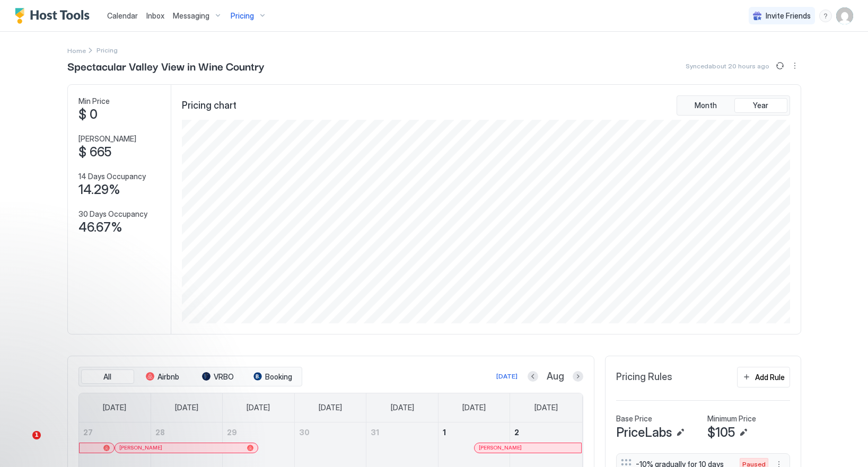 The image size is (868, 467). Describe the element at coordinates (517, 432) in the screenshot. I see `span: 2` at that location.